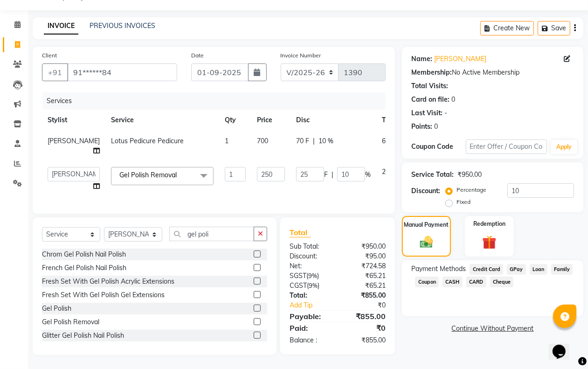 This screenshot has height=369, width=588. What do you see at coordinates (122, 72) in the screenshot?
I see `input: Search by Name/Mobile/Email/Code` at bounding box center [122, 72].